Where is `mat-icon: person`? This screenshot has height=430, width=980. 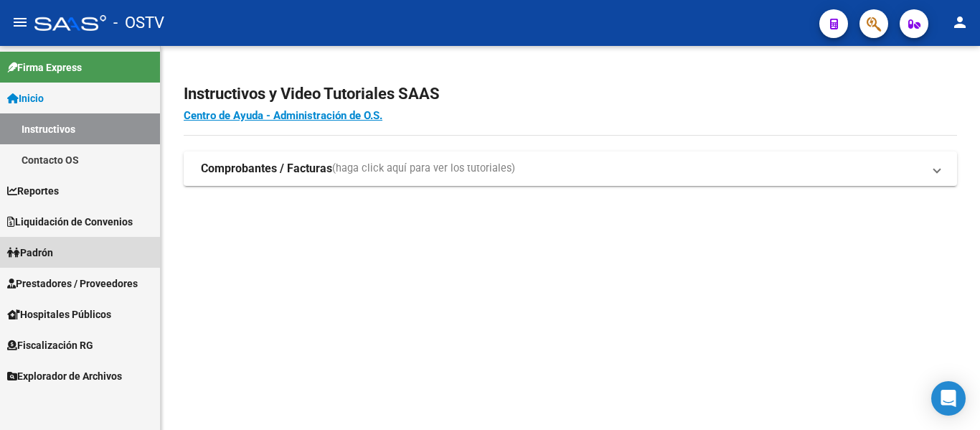 mat-icon: person is located at coordinates (960, 23).